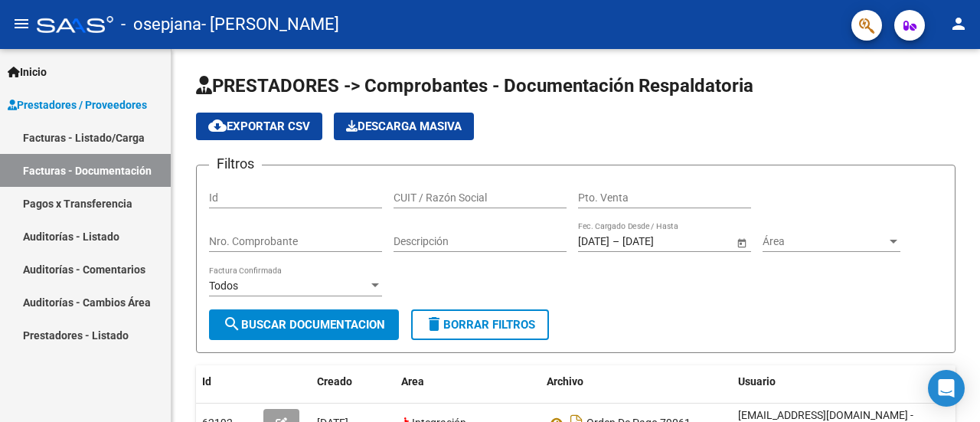 The width and height of the screenshot is (980, 422). I want to click on button: Open calendar, so click(741, 242).